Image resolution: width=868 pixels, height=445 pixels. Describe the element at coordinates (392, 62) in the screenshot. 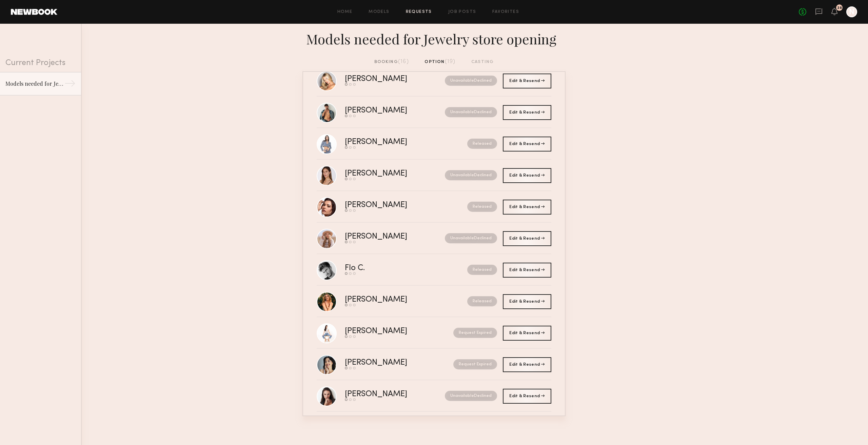

I see `div: booking` at that location.